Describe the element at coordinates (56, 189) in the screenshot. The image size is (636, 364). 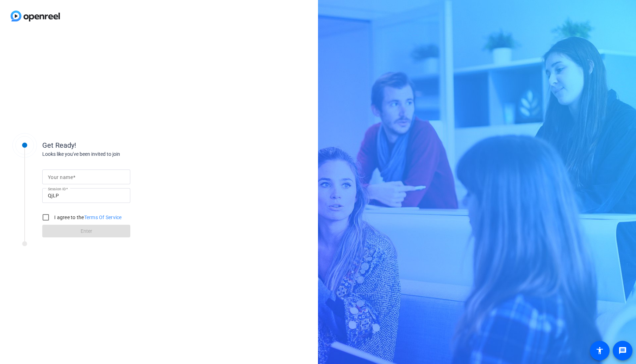
I see `mat-label: Session ID` at that location.